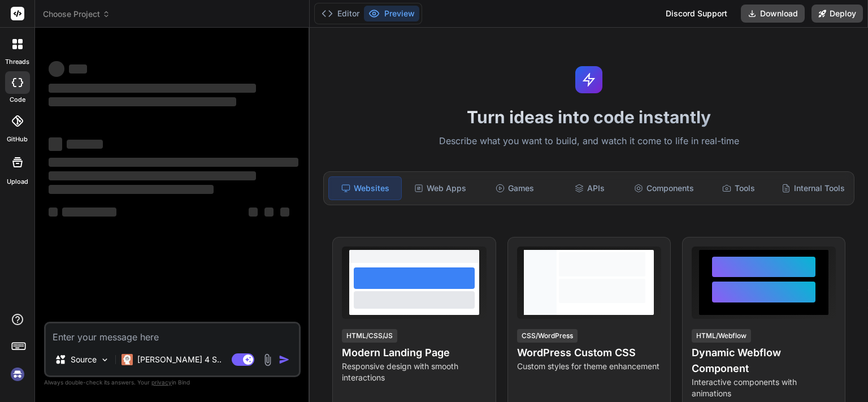 Image resolution: width=868 pixels, height=402 pixels. What do you see at coordinates (162, 382) in the screenshot?
I see `span: privacy` at bounding box center [162, 382].